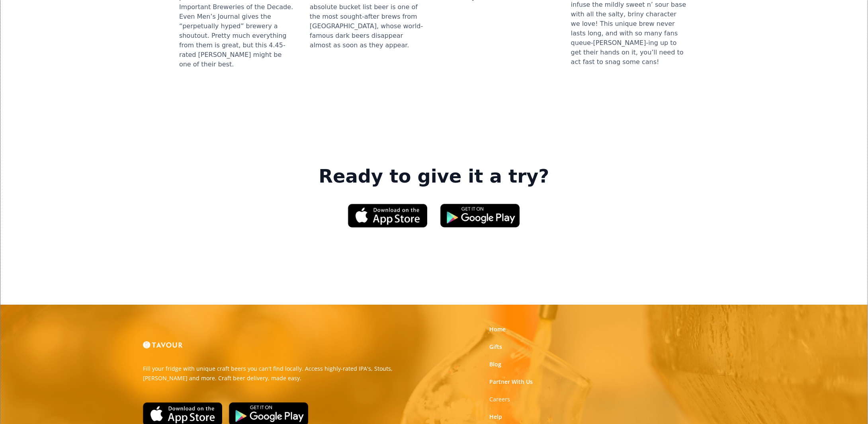 The width and height of the screenshot is (868, 424). What do you see at coordinates (495, 347) in the screenshot?
I see `a: Gifts` at bounding box center [495, 347].